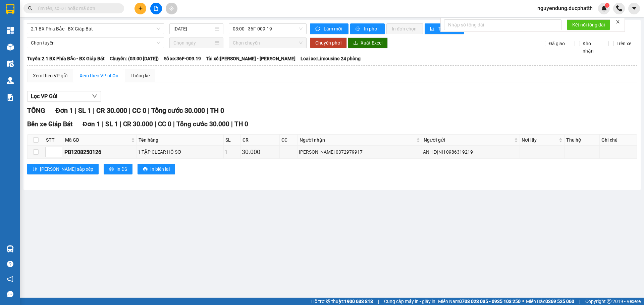 The width and height of the screenshot is (644, 305). What do you see at coordinates (267, 29) in the screenshot?
I see `span: 03:00 - 36F-009.19` at bounding box center [267, 29].